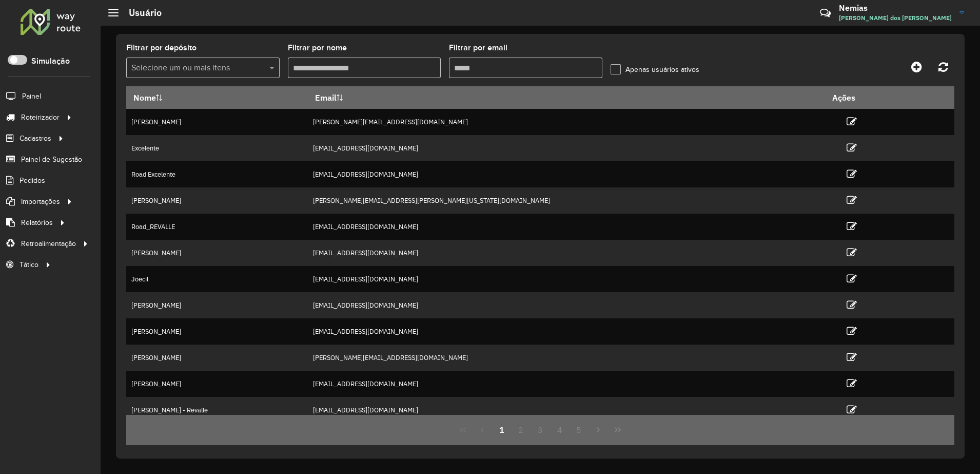 Image resolution: width=980 pixels, height=474 pixels. I want to click on button: 2, so click(521, 430).